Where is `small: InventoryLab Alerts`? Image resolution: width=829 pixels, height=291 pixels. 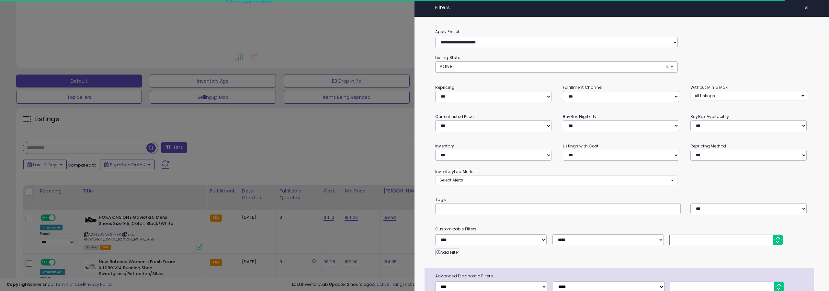 small: InventoryLab Alerts is located at coordinates (454, 171).